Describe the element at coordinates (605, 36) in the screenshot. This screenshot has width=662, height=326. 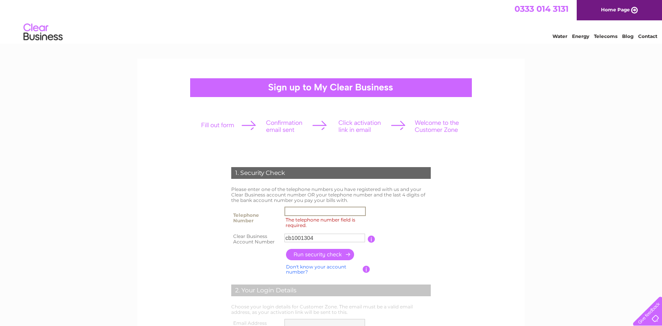
I see `a: Telecoms` at that location.